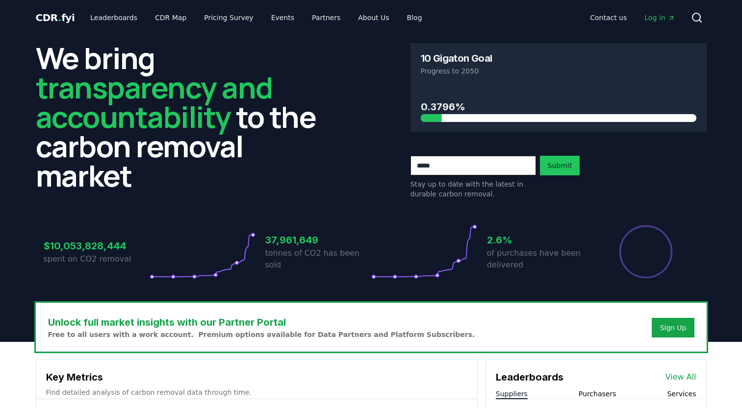 The image size is (742, 408). What do you see at coordinates (660, 18) in the screenshot?
I see `a: Log in` at bounding box center [660, 18].